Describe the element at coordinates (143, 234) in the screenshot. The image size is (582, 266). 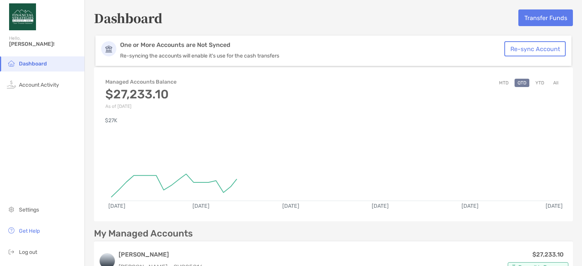
I see `p: My Managed Accounts` at that location.